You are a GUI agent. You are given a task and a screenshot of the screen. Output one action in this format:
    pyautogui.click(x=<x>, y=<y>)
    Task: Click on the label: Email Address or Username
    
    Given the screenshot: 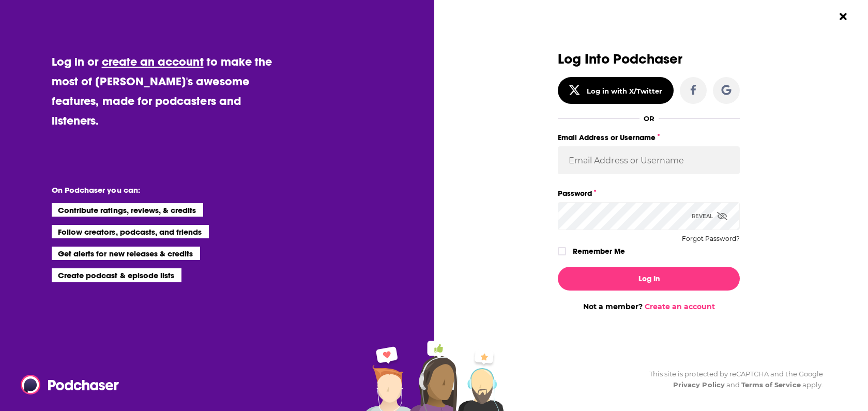 What is the action you would take?
    pyautogui.click(x=649, y=138)
    